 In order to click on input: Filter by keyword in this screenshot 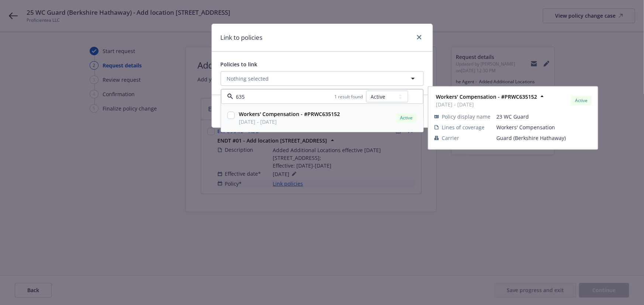, I will do `click(284, 97)`.